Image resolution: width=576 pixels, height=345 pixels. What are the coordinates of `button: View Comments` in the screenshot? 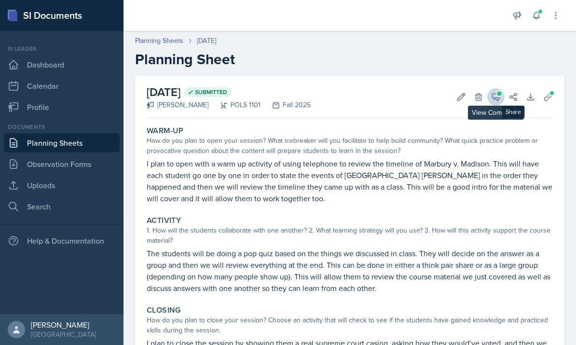 It's located at (496, 97).